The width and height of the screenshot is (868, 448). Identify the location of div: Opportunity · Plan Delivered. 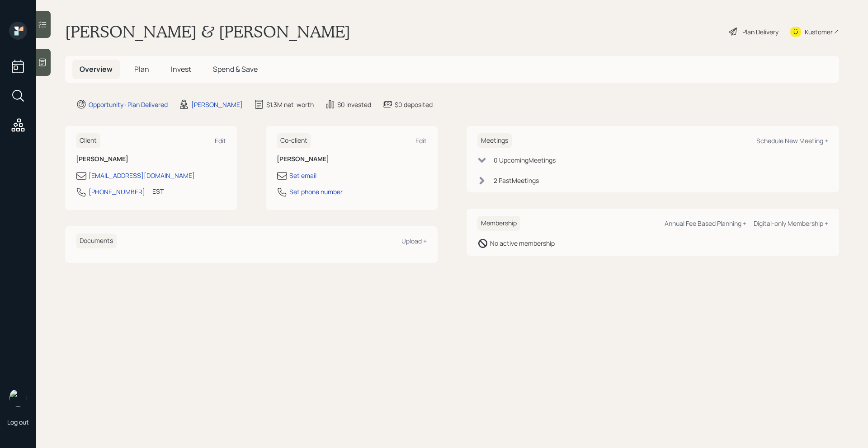
(128, 104).